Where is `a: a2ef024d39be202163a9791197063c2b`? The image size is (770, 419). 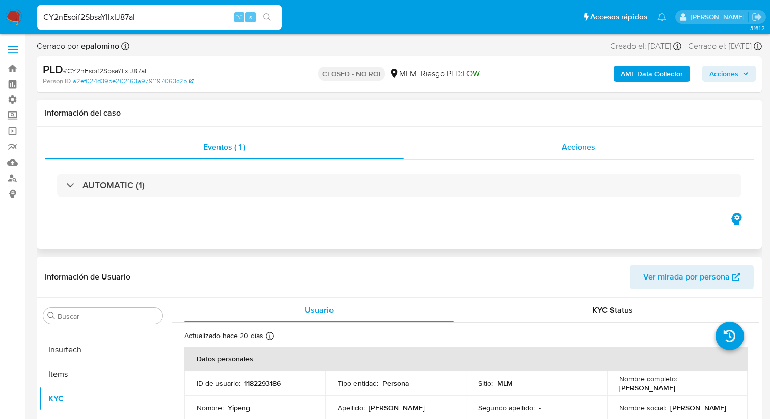
a: a2ef024d39be202163a9791197063c2b is located at coordinates (133, 81).